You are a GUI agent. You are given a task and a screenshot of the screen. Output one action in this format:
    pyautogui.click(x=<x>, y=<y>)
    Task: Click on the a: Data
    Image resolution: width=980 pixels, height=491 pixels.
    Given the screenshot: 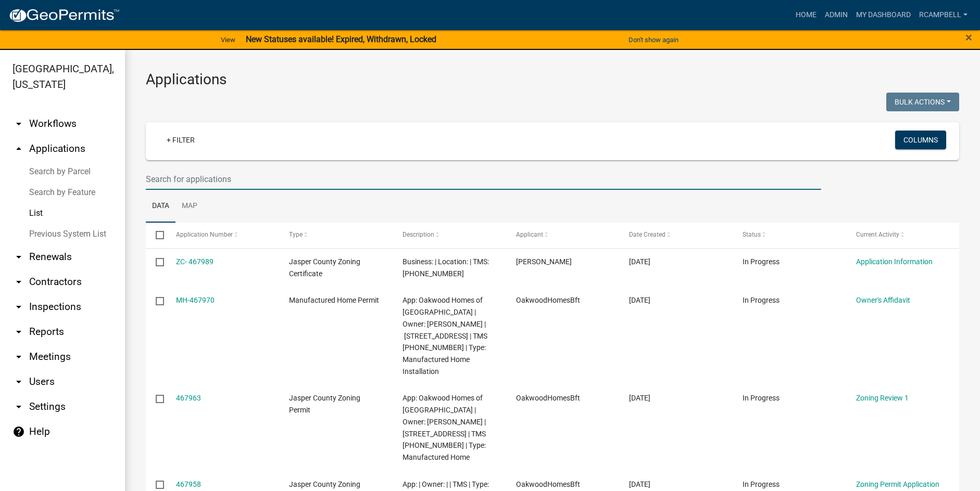 What is the action you would take?
    pyautogui.click(x=161, y=207)
    